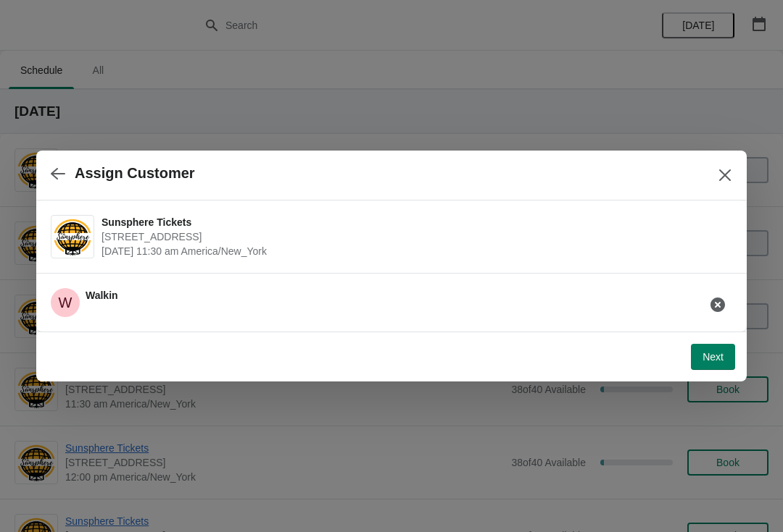  What do you see at coordinates (413, 223) in the screenshot?
I see `span: Sunsphere Tickets` at bounding box center [413, 223].